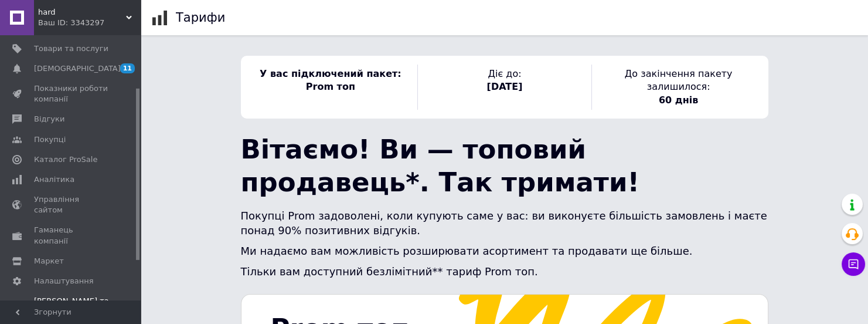 The image size is (868, 324). Describe the element at coordinates (440, 166) in the screenshot. I see `span: Вітаємо! Ви — топовий продавець*. Так тримати!` at that location.